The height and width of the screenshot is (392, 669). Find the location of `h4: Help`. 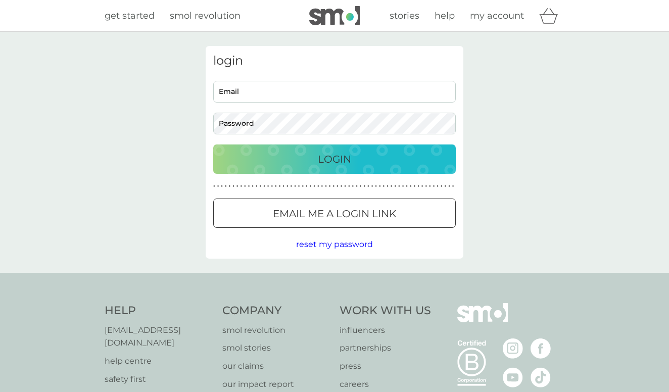

h4: Help is located at coordinates (158, 311).